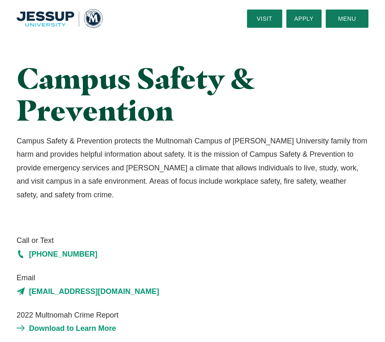  I want to click on a: Download to Learn More, so click(192, 328).